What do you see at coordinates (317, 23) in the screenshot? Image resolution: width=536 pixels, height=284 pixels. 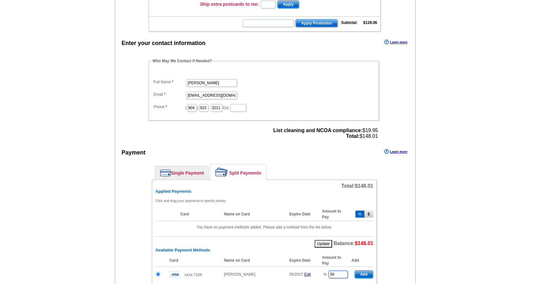 I see `span: Apply Promotion` at bounding box center [317, 23].